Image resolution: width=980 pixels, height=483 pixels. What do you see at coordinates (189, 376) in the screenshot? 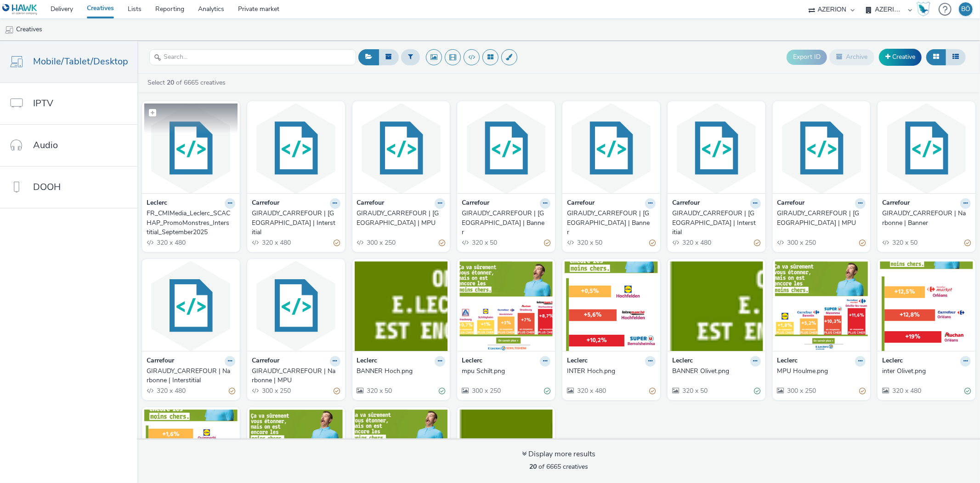
I see `div: GIRAUDY_CARREFOUR | Narbonne | Interstitial` at bounding box center [189, 376].